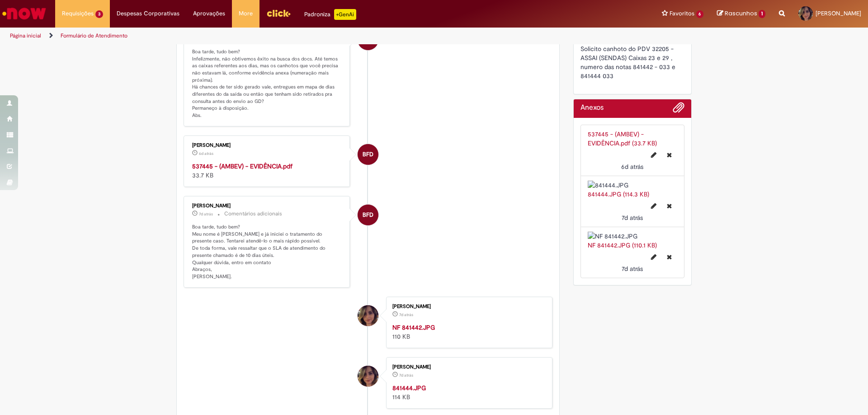 This screenshot has height=415, width=868. Describe the element at coordinates (414, 327) in the screenshot. I see `strong: NF 841442.JPG` at that location.